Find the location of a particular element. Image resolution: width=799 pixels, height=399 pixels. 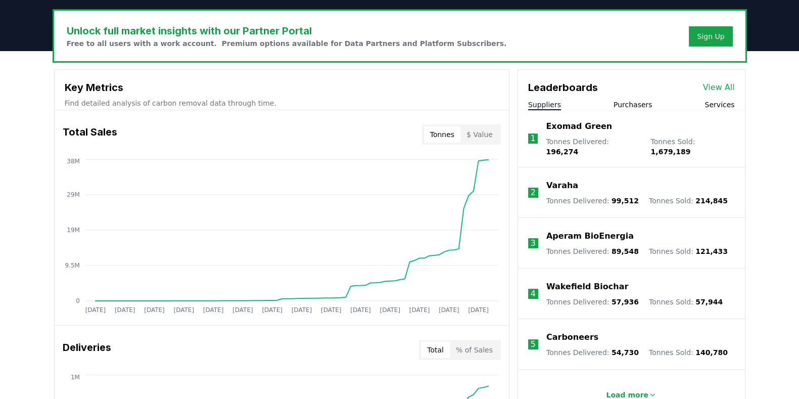

span: 214,845 is located at coordinates (711, 201).